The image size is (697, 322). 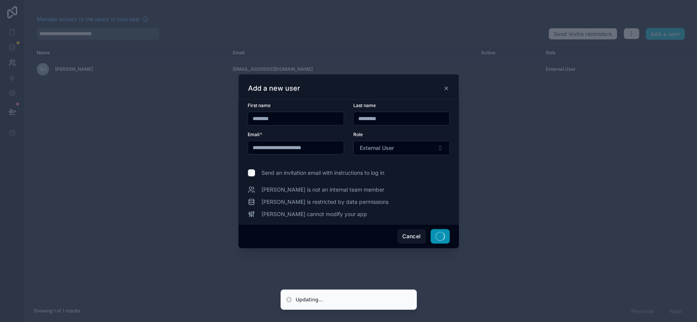 I want to click on span: Last name, so click(x=364, y=105).